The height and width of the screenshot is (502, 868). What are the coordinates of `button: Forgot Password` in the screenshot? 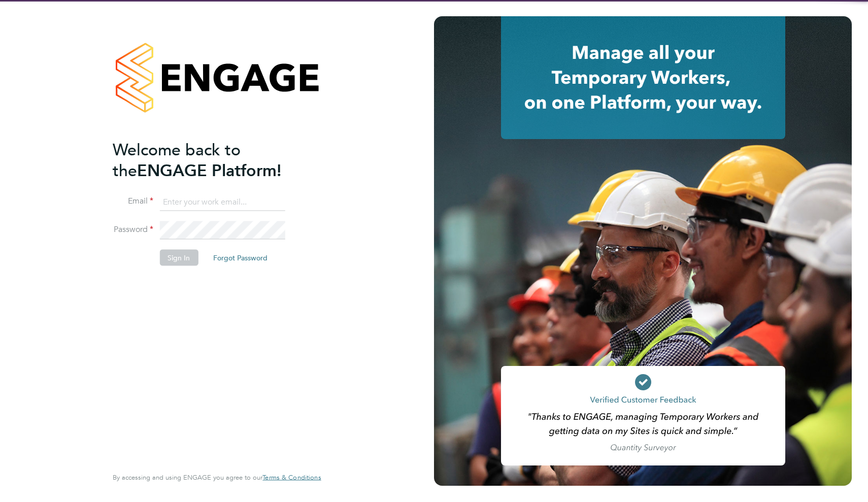 It's located at (240, 258).